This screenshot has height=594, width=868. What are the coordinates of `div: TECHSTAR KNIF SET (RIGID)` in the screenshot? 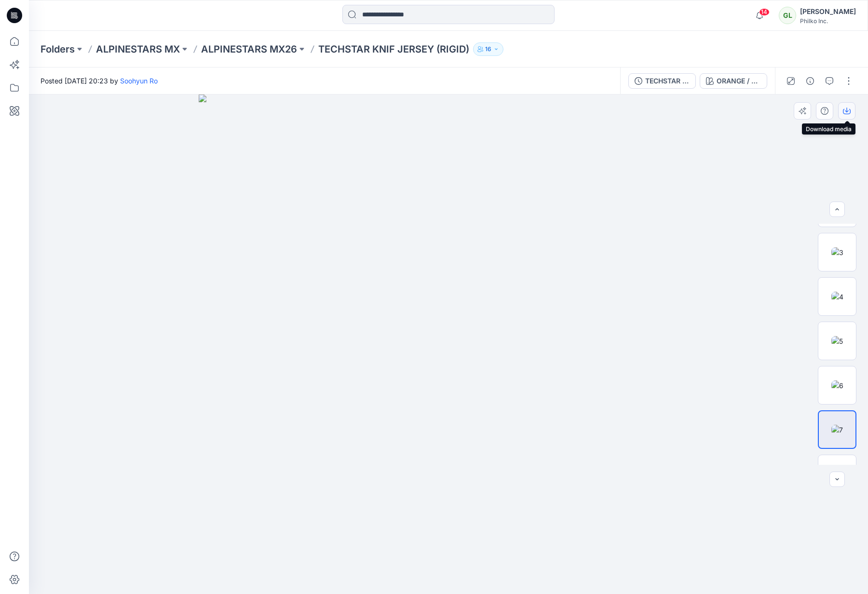 It's located at (667, 81).